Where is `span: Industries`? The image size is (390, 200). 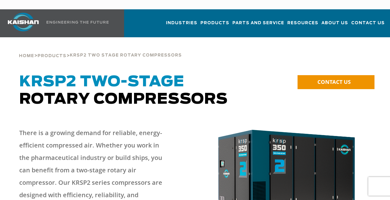 span: Industries is located at coordinates (182, 23).